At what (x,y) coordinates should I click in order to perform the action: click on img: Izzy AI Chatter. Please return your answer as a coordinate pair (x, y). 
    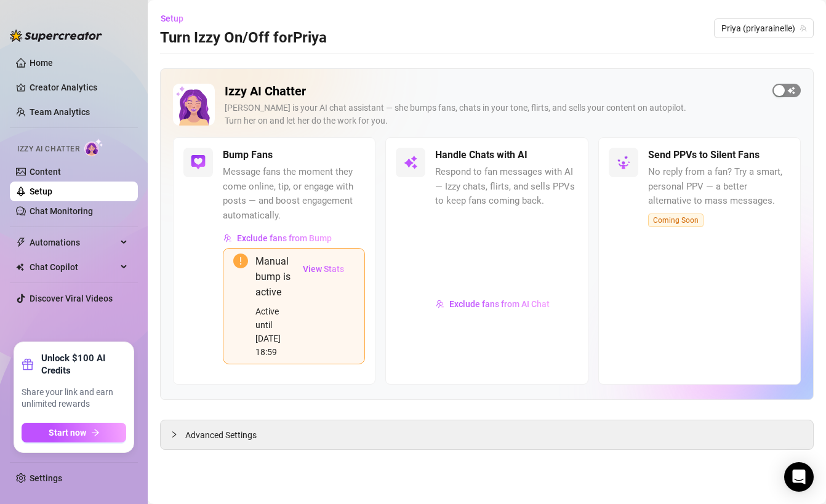
    Looking at the image, I should click on (194, 104).